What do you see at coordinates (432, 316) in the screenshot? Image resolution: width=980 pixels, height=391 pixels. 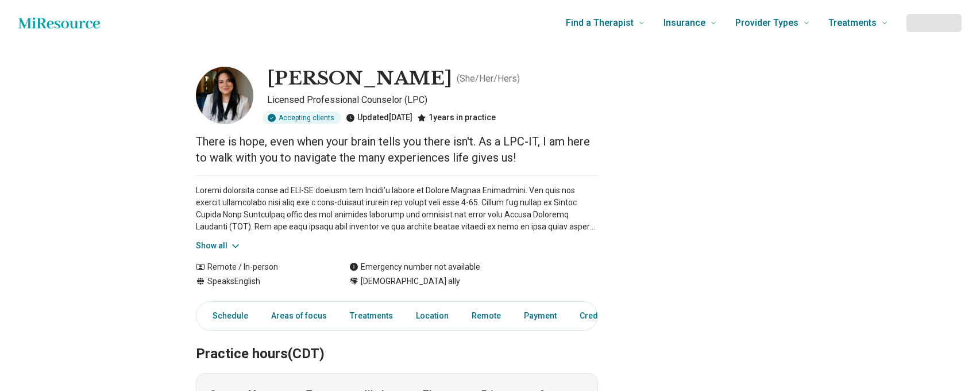 I see `a: Location` at bounding box center [432, 316].